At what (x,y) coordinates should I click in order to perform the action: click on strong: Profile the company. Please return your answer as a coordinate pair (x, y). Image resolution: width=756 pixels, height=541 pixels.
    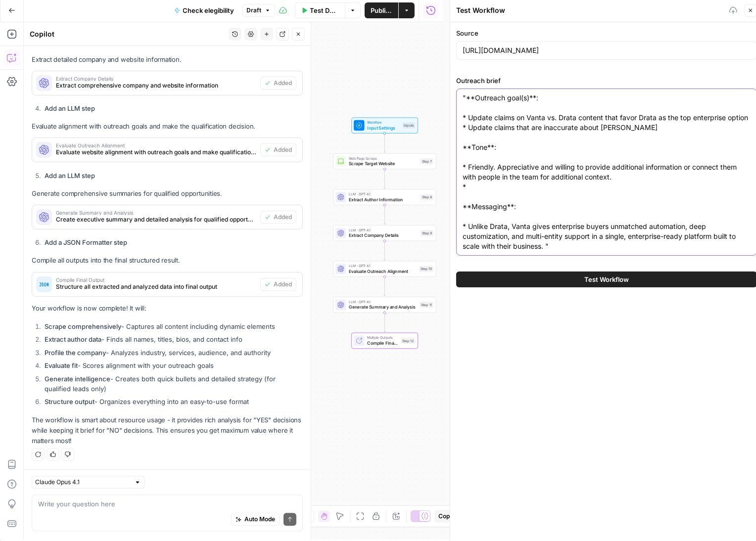
    Looking at the image, I should click on (76, 352).